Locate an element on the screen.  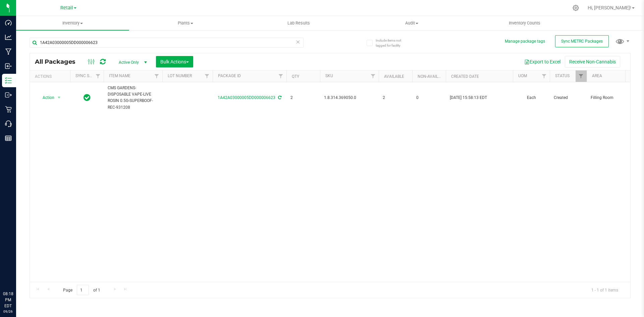
div: Actions is located at coordinates (51, 77).